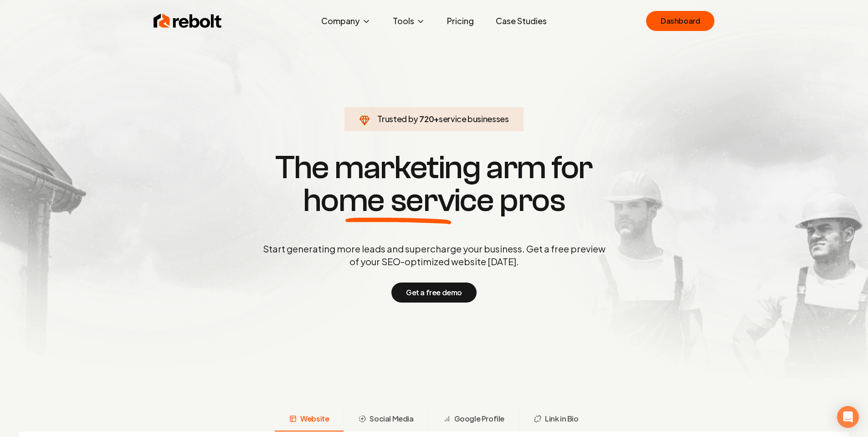 The height and width of the screenshot is (437, 868). Describe the element at coordinates (426, 119) in the screenshot. I see `span: 720` at that location.